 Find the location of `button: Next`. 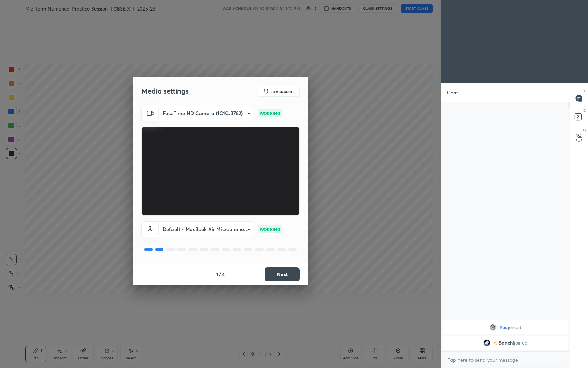

button: Next is located at coordinates (282, 274).